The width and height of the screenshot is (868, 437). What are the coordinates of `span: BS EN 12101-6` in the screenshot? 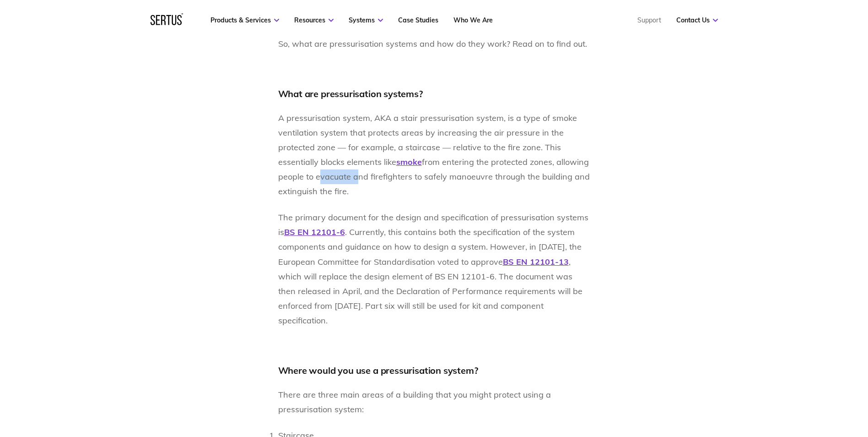 It's located at (315, 232).